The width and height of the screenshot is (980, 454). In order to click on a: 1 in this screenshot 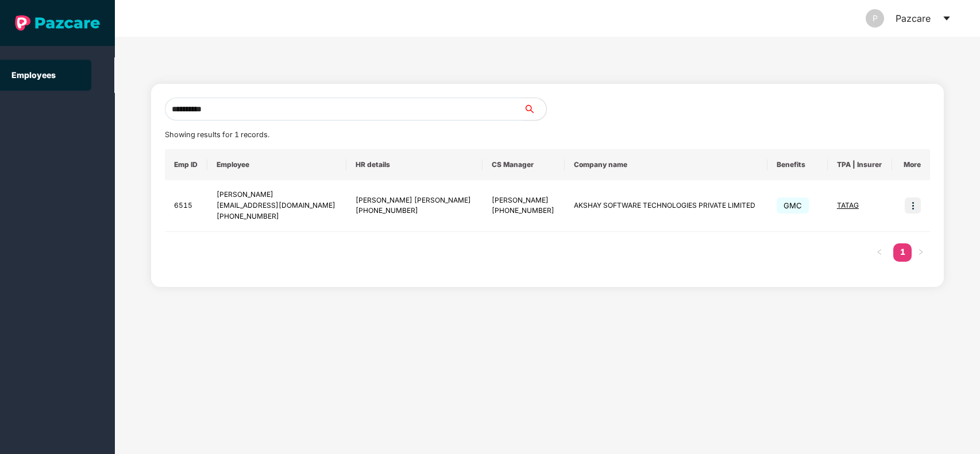, I will do `click(902, 252)`.